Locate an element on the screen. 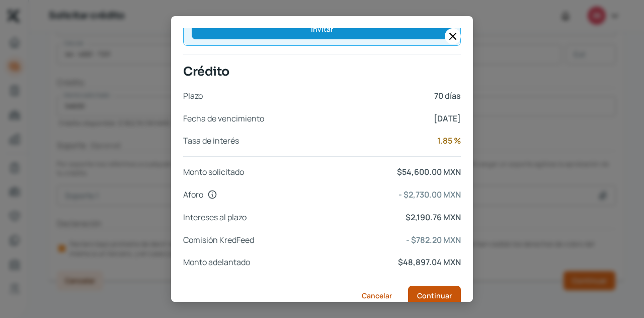  span: $2,190.76 MXN is located at coordinates (356, 217).